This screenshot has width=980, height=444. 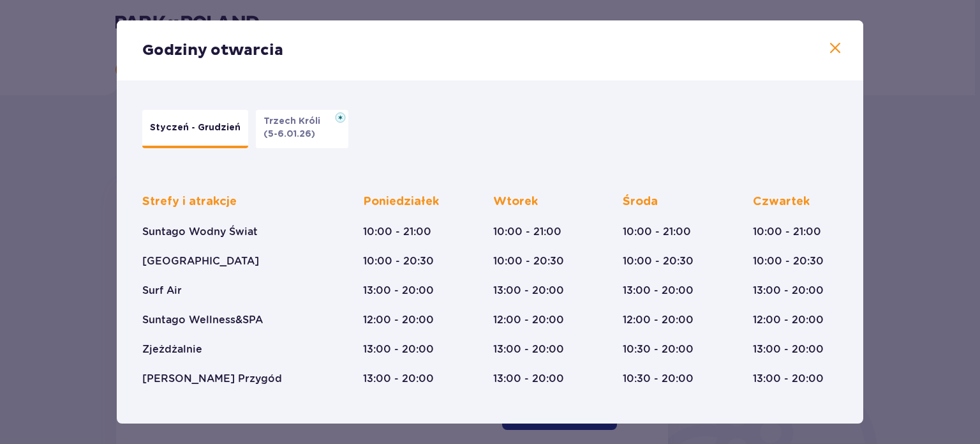 I want to click on p: Godziny otwarcia, so click(x=212, y=50).